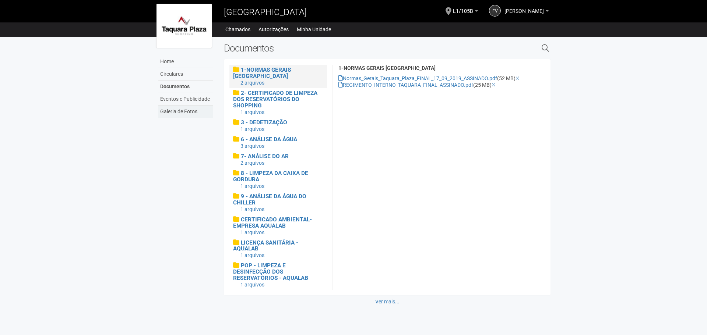 The image size is (707, 335). I want to click on span: 2- CERTIFICADO DE LIMPEZA DOS RESERVATÓRIOS DO SHOPPING, so click(275, 99).